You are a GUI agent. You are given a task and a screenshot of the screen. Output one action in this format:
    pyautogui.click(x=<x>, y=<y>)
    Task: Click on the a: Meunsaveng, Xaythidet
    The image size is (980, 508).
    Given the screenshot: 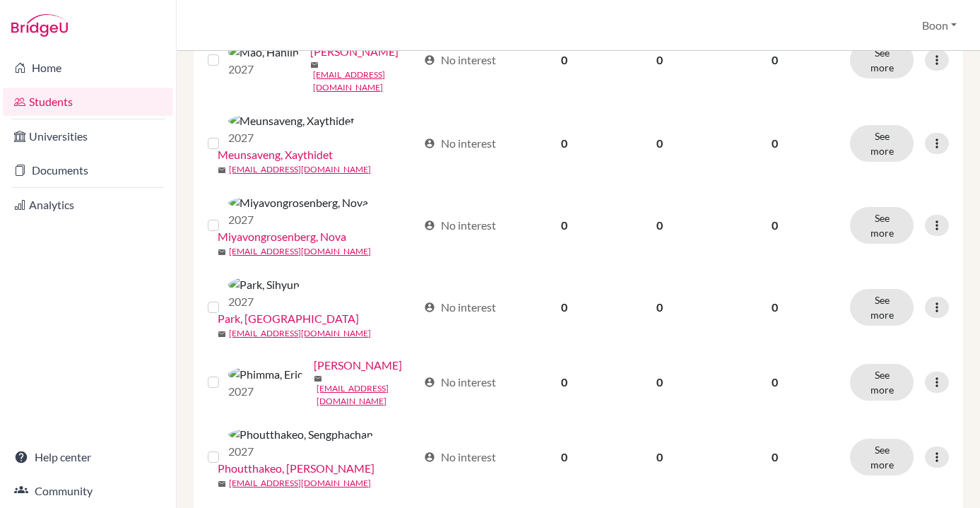 What is the action you would take?
    pyautogui.click(x=275, y=154)
    